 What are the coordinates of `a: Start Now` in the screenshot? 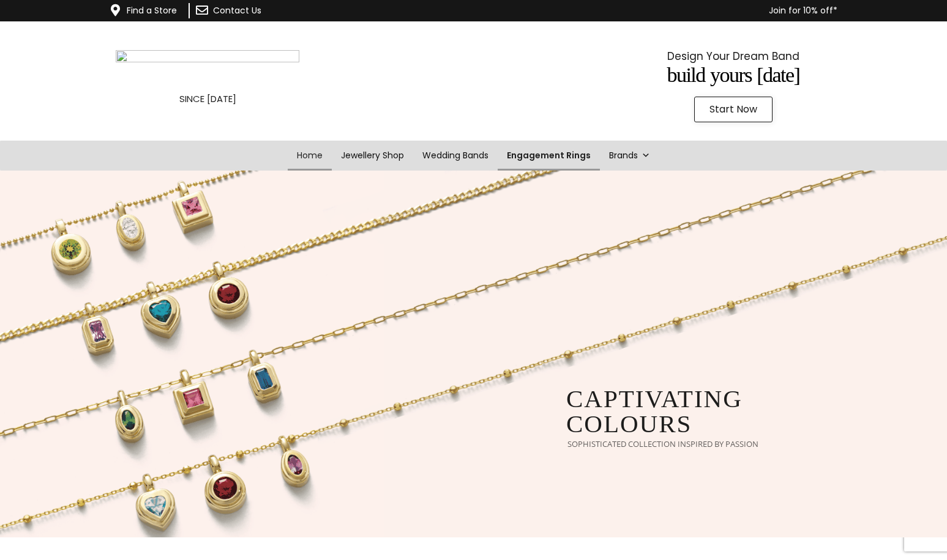 It's located at (733, 109).